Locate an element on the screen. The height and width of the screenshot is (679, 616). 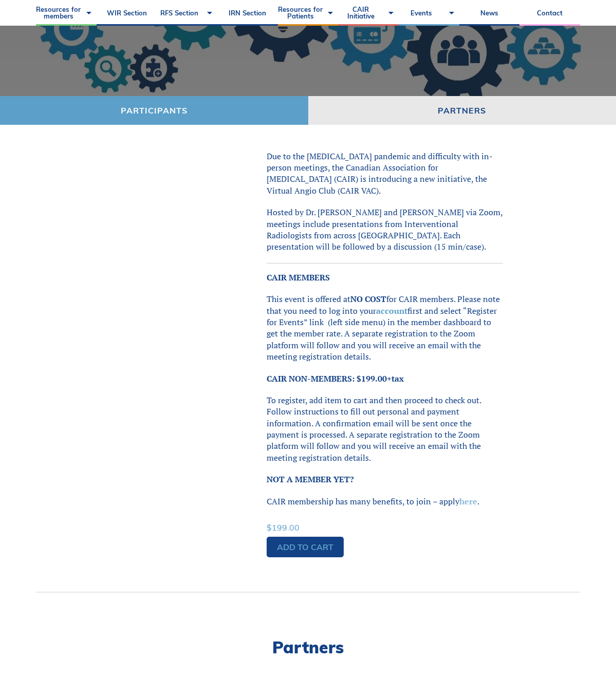
a: here is located at coordinates (468, 502).